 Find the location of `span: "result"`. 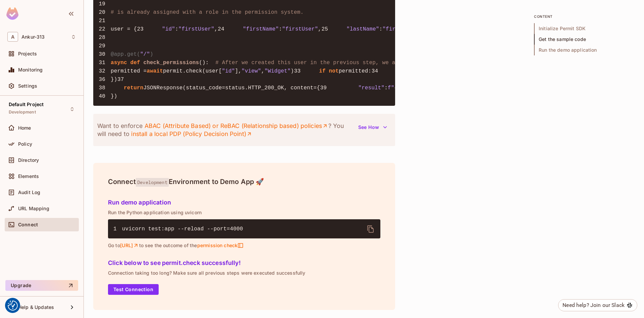

span: "result" is located at coordinates (371, 88).